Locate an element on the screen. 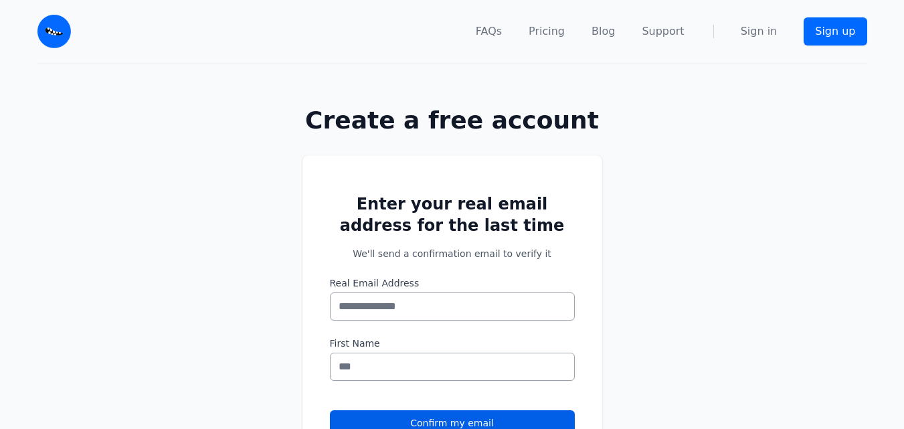  h1: Create a free account is located at coordinates (452, 120).